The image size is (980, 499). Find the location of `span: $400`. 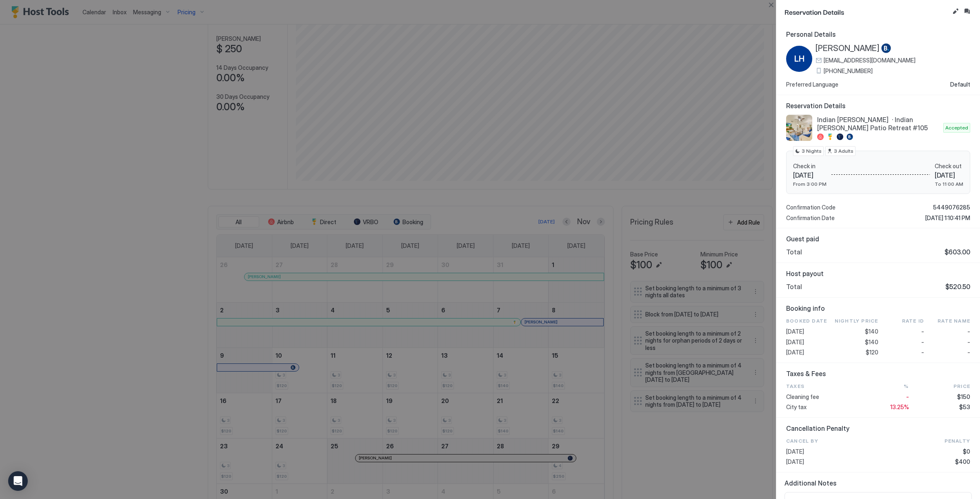

span: $400 is located at coordinates (963, 462).